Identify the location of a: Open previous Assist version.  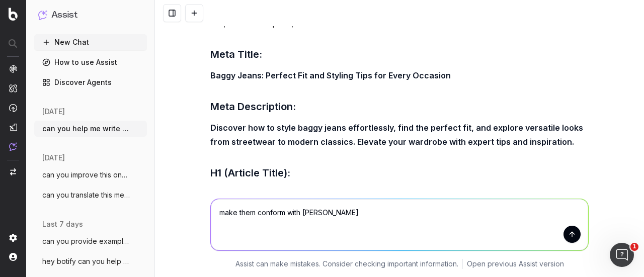
(515, 264).